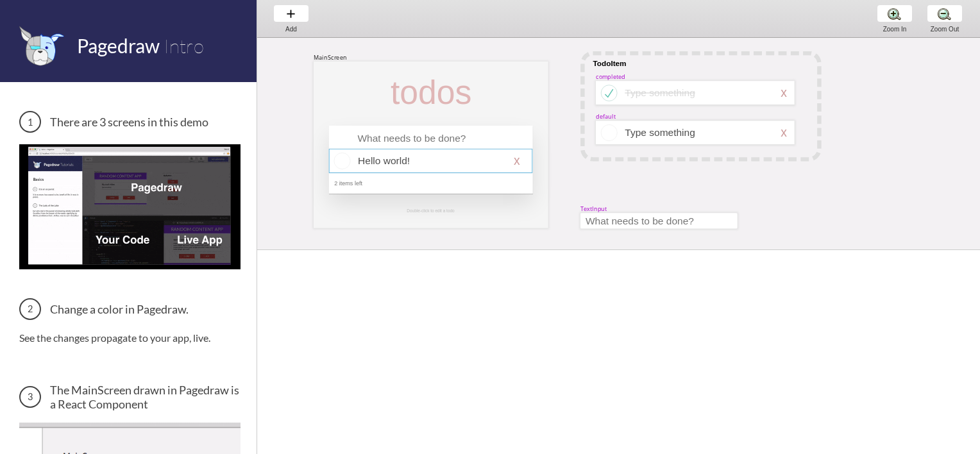 This screenshot has height=454, width=980. I want to click on img: zoom-minus.png, so click(944, 14).